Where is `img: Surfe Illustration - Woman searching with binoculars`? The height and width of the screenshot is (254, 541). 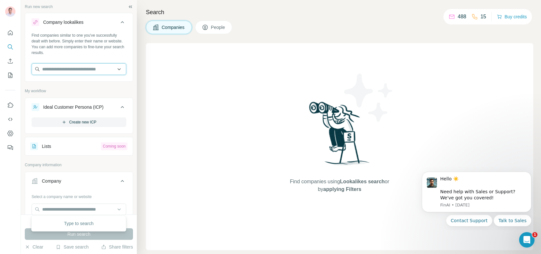
img: Surfe Illustration - Woman searching with binoculars is located at coordinates (340, 136).